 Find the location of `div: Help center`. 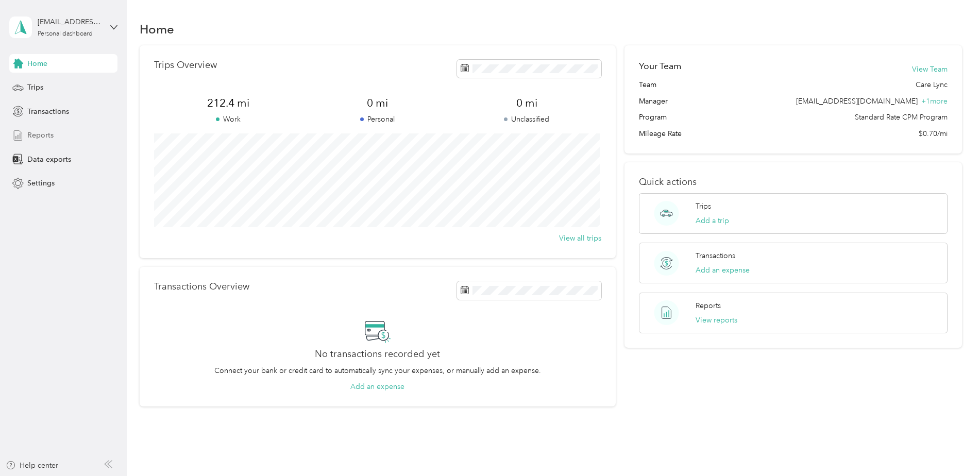

div: Help center is located at coordinates (32, 465).